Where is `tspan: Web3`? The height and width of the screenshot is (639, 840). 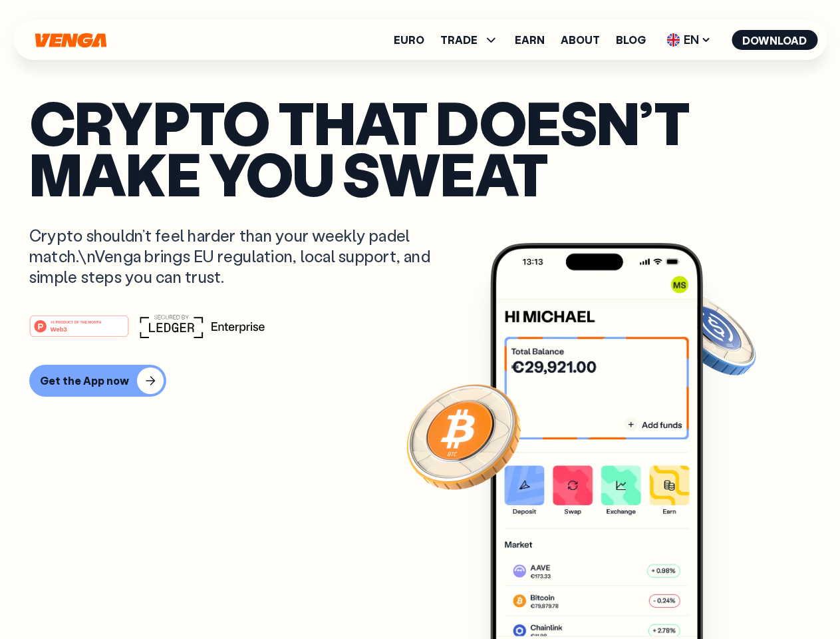
tspan: Web3 is located at coordinates (59, 328).